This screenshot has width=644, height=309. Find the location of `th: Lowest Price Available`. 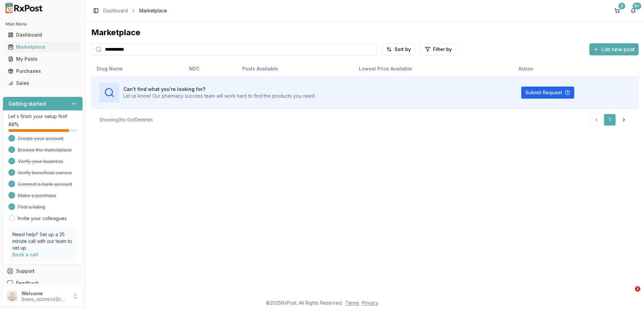

th: Lowest Price Available is located at coordinates (434, 69).